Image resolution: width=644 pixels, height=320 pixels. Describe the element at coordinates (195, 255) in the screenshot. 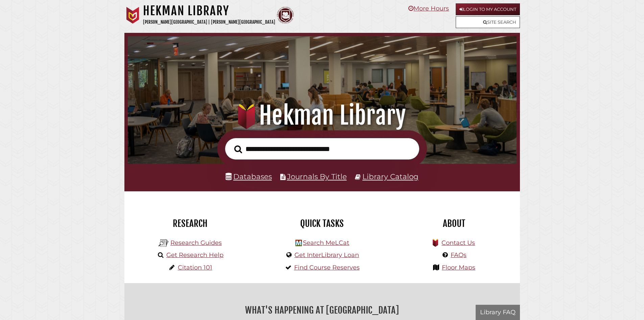

I see `a: Get Research Help` at that location.